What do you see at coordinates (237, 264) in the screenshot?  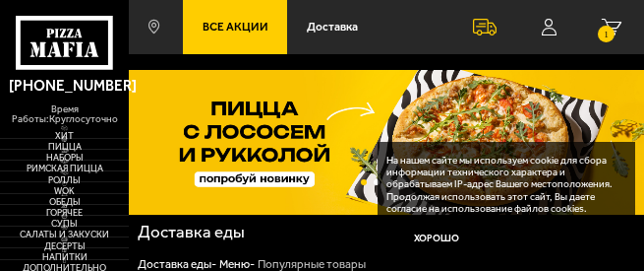 I see `a: Меню-` at bounding box center [237, 264].